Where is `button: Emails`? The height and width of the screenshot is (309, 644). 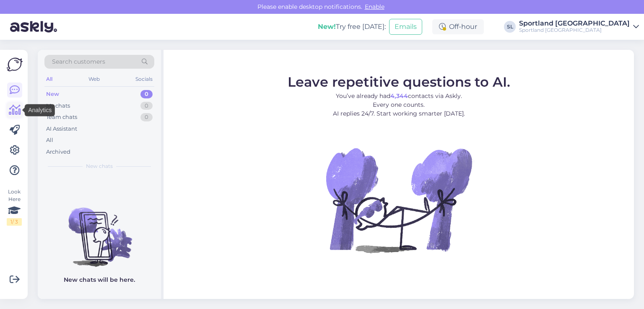 button: Emails is located at coordinates (405, 27).